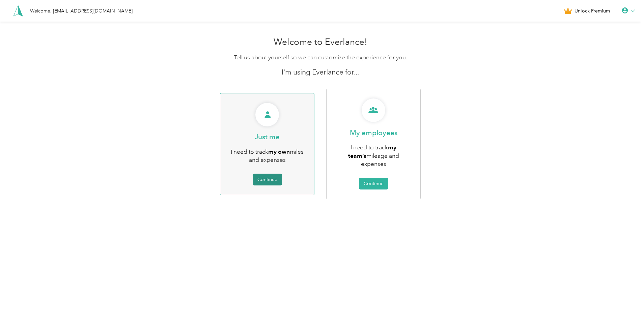 This screenshot has height=323, width=644. Describe the element at coordinates (592, 11) in the screenshot. I see `span: Unlock Premium` at that location.